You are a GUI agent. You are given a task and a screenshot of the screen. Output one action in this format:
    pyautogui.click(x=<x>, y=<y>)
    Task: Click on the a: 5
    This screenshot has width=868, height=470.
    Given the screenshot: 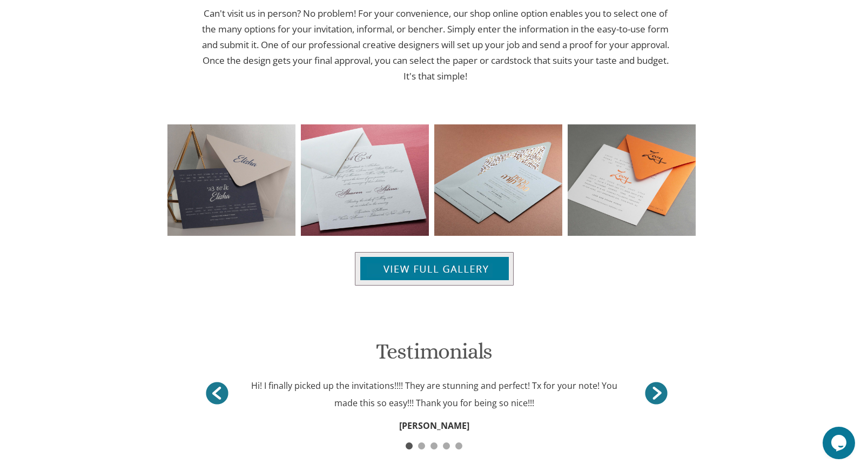 What is the action you would take?
    pyautogui.click(x=459, y=439)
    